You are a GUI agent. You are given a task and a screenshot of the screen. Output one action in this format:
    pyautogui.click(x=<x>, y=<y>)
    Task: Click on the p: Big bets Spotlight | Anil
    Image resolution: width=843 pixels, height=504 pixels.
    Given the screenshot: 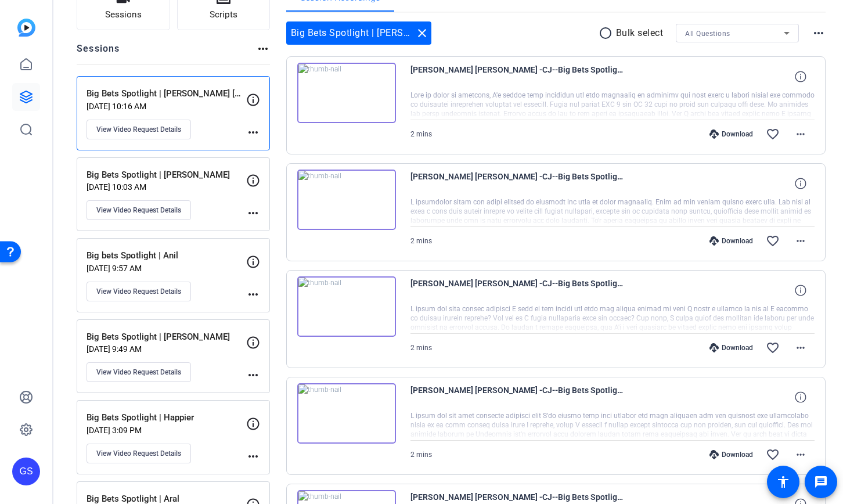 What is the action you would take?
    pyautogui.click(x=166, y=256)
    